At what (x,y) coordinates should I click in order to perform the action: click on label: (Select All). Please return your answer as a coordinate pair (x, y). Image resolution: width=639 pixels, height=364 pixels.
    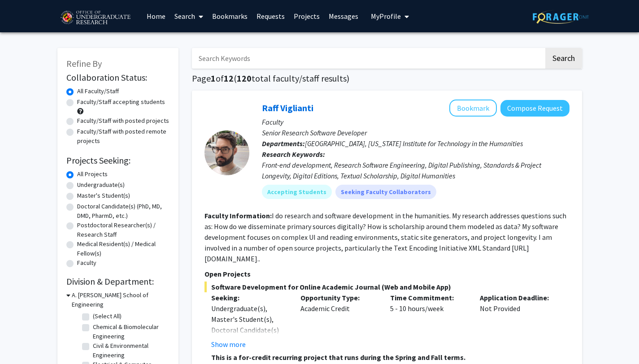
    Looking at the image, I should click on (107, 316).